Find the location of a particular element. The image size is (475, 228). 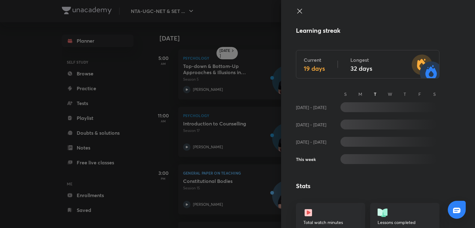

p: T is located at coordinates (405, 94).